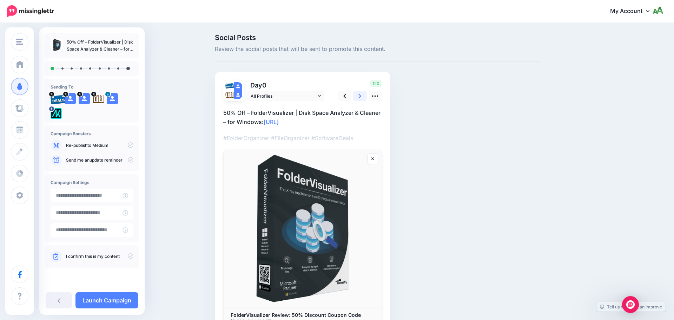 This screenshot has height=320, width=674. I want to click on p: 50% Off – FolderVisualizer | Disk Space Analyzer & Cleaner – for Windows:, so click(303, 117).